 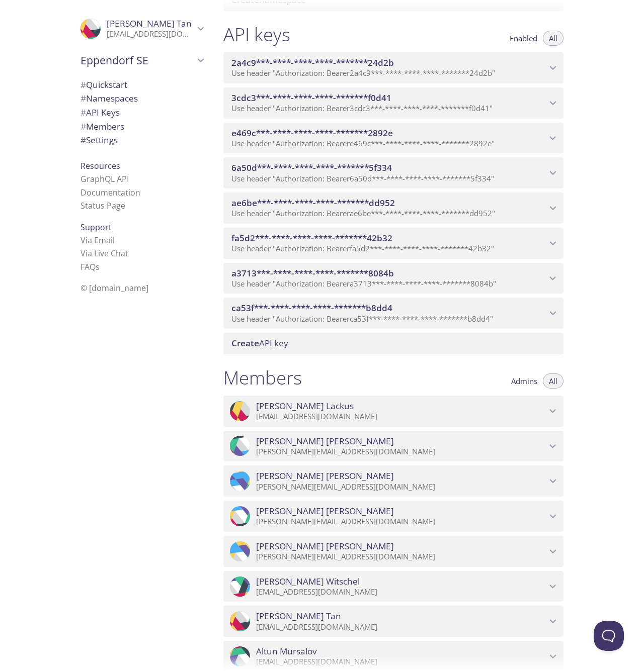 I want to click on a: Via Live Chat, so click(x=104, y=254).